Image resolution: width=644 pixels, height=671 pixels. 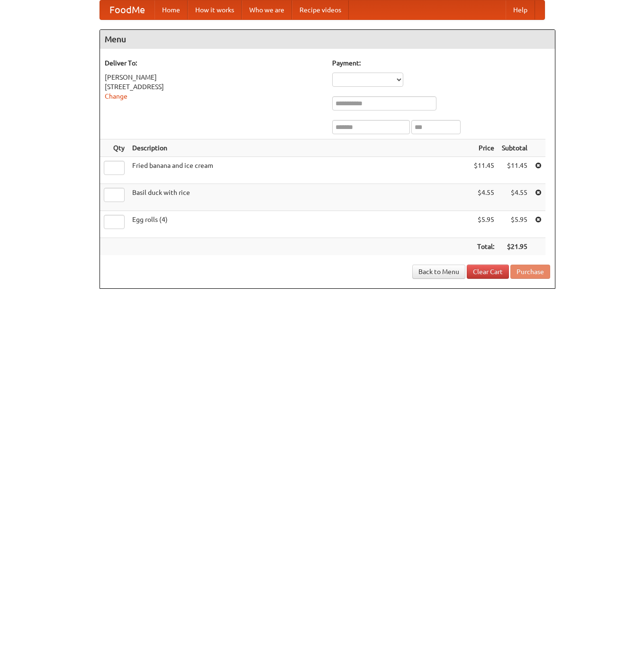 What do you see at coordinates (267, 10) in the screenshot?
I see `a: Who we are` at bounding box center [267, 10].